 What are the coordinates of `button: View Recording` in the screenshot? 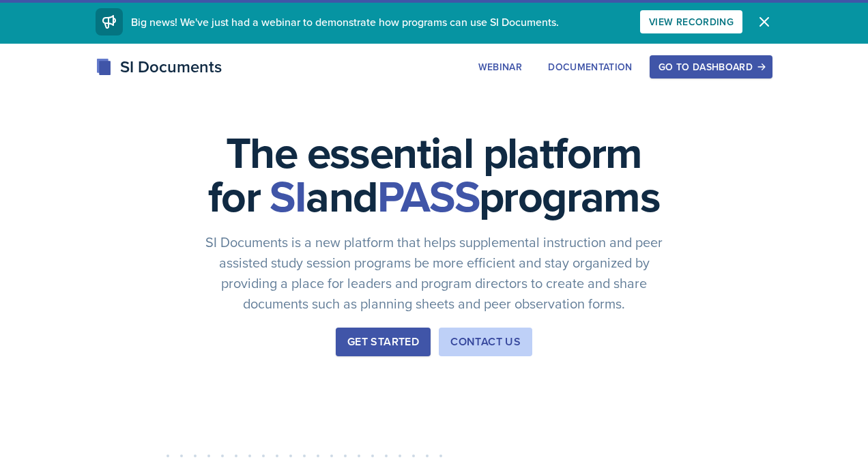 It's located at (691, 22).